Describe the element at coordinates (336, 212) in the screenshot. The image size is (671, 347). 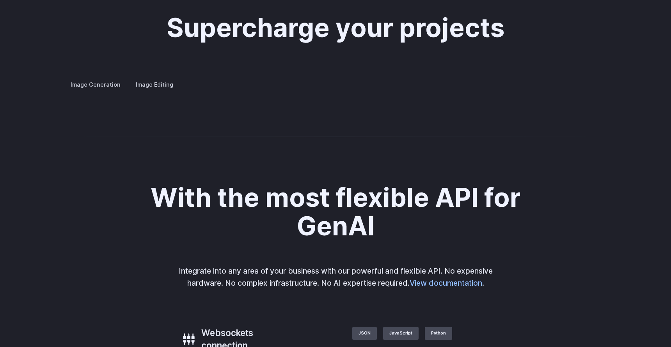
I see `h2: With the most flexible API for GenAI` at that location.